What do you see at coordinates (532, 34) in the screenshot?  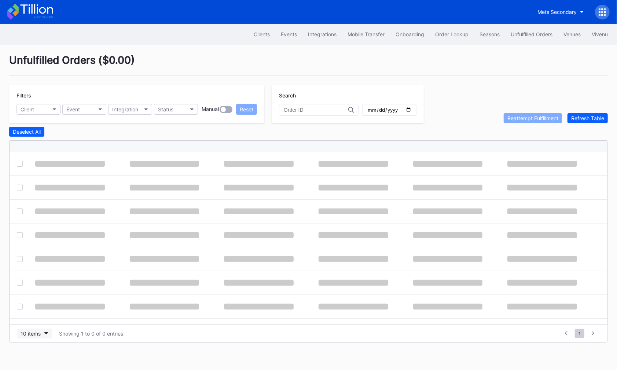 I see `div: Unfulfilled Orders` at bounding box center [532, 34].